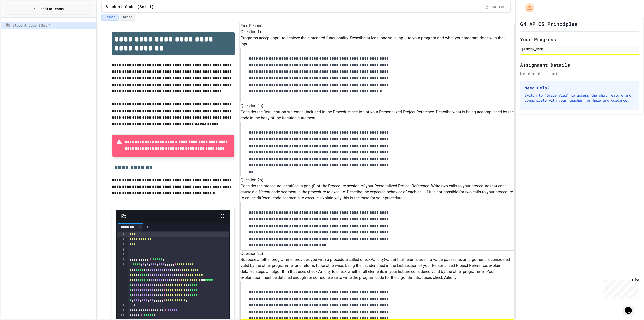  Describe the element at coordinates (128, 17) in the screenshot. I see `button: Grade` at that location.